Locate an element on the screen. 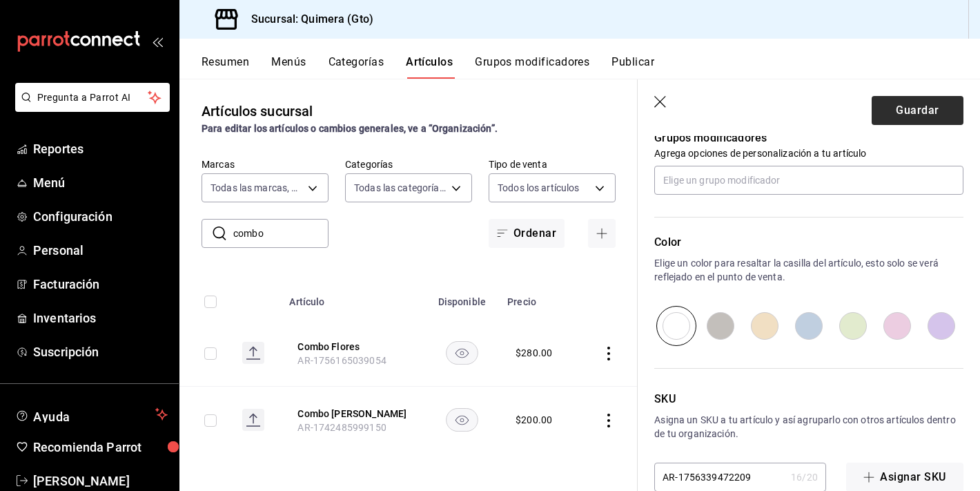  button: Pregunta a Parrot AI is located at coordinates (93, 97).